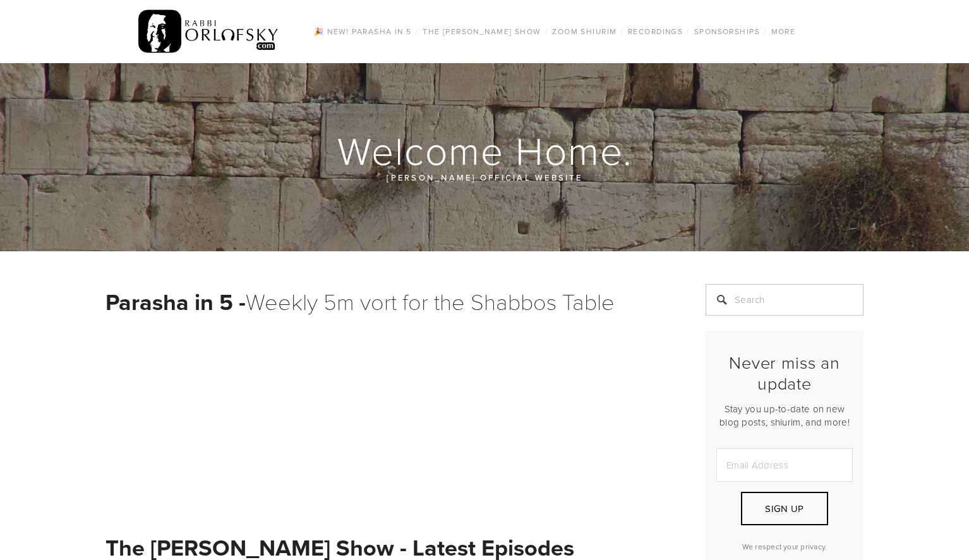  I want to click on h1: Welcome Home., so click(485, 150).